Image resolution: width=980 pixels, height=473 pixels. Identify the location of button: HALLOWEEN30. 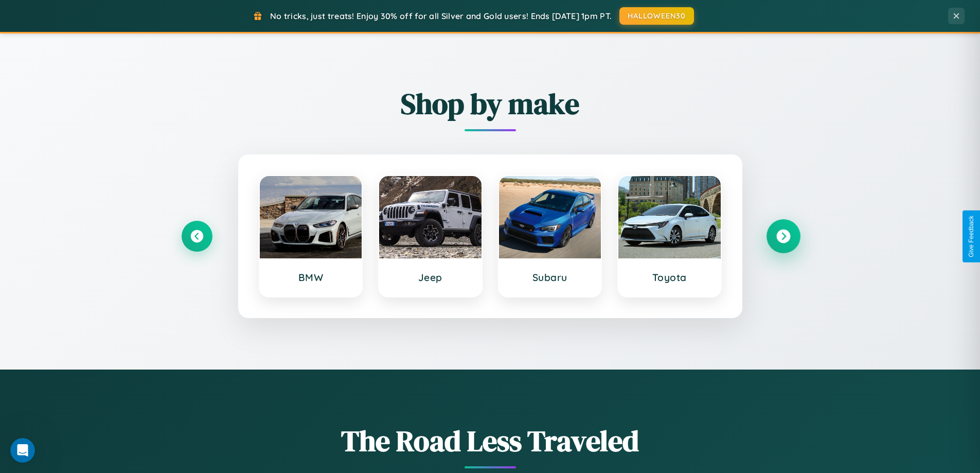
(657, 16).